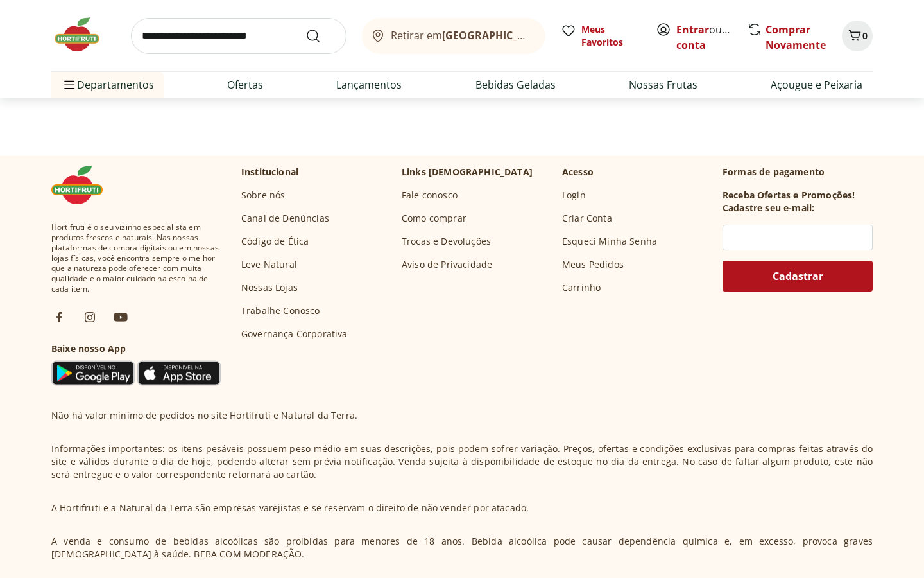 Image resolution: width=924 pixels, height=578 pixels. I want to click on a: Entrar, so click(693, 30).